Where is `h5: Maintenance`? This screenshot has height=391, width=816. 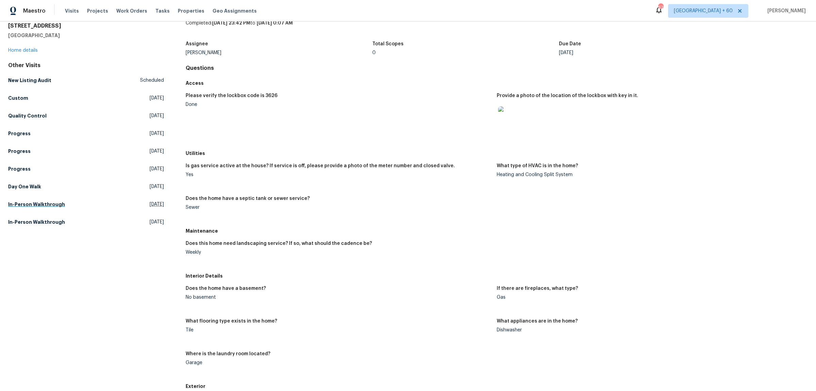
h5: Maintenance is located at coordinates (497, 231).